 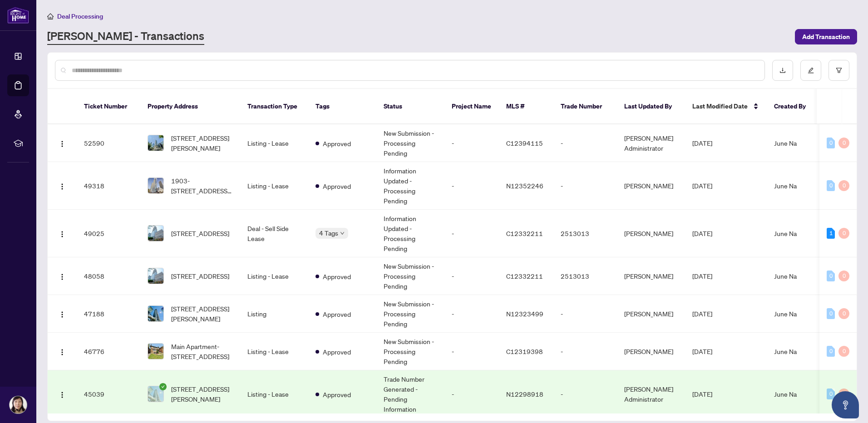 I want to click on img: Profile Icon, so click(x=18, y=405).